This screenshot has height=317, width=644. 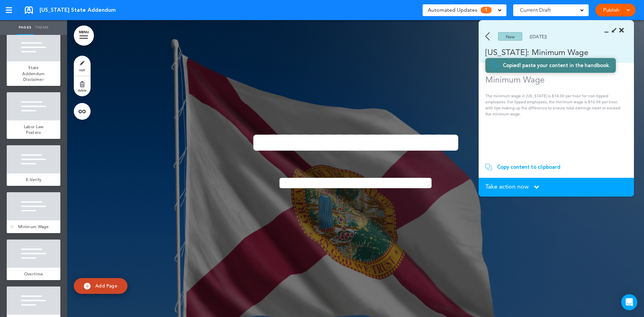 What do you see at coordinates (486, 10) in the screenshot?
I see `span: 1` at bounding box center [486, 10].